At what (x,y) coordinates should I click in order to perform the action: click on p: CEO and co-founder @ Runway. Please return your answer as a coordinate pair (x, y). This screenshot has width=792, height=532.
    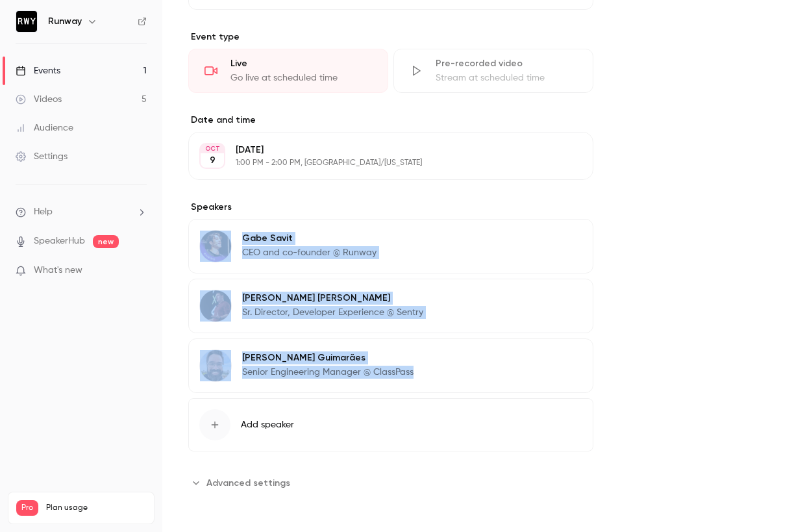
    Looking at the image, I should click on (309, 252).